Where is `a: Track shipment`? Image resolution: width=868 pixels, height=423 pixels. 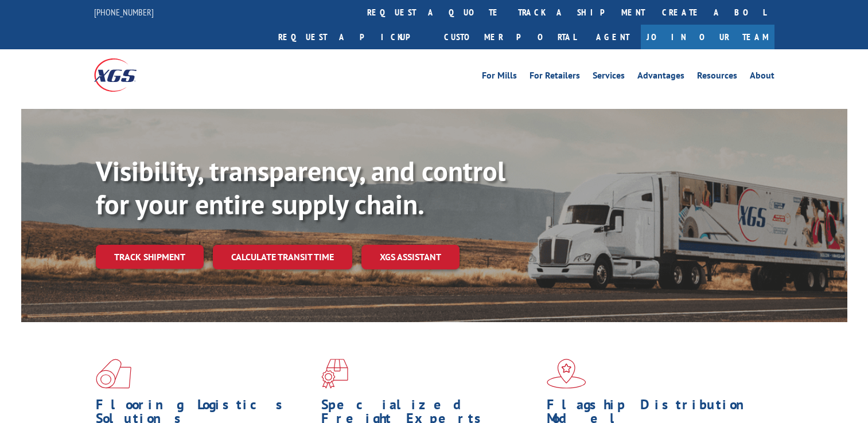
a: Track shipment is located at coordinates (149, 257).